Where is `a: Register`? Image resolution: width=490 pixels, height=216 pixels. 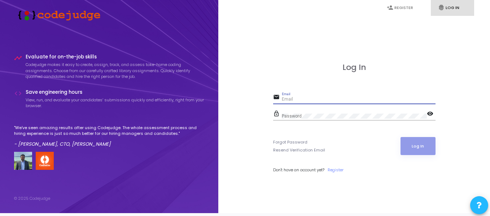 a: Register is located at coordinates (336, 170).